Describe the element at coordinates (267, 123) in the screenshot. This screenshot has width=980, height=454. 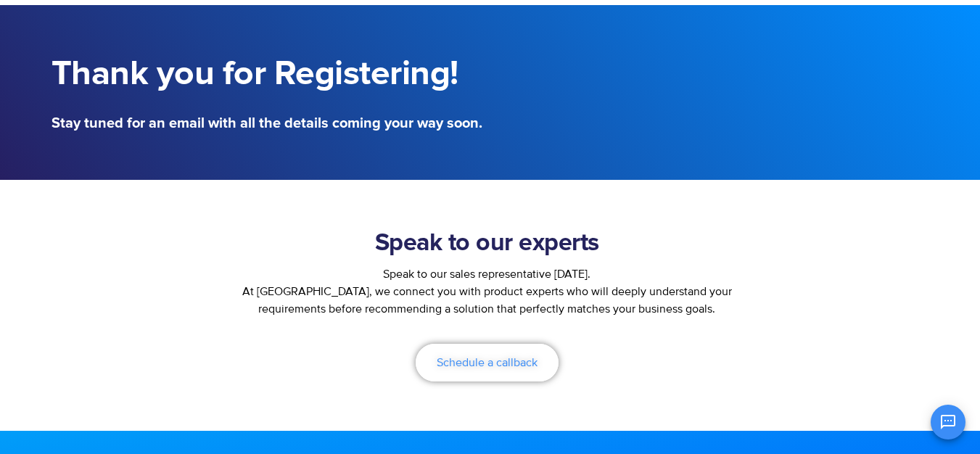
I see `h5: Stay tuned for an email with all the details coming your way soon.` at that location.